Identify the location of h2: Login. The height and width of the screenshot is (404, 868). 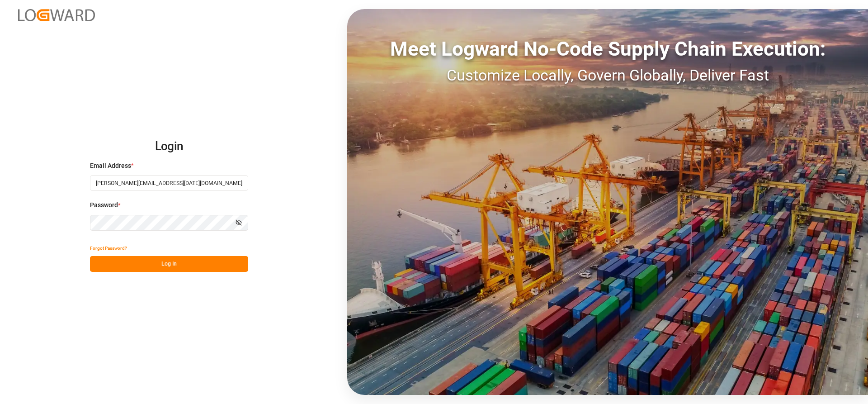
(169, 146).